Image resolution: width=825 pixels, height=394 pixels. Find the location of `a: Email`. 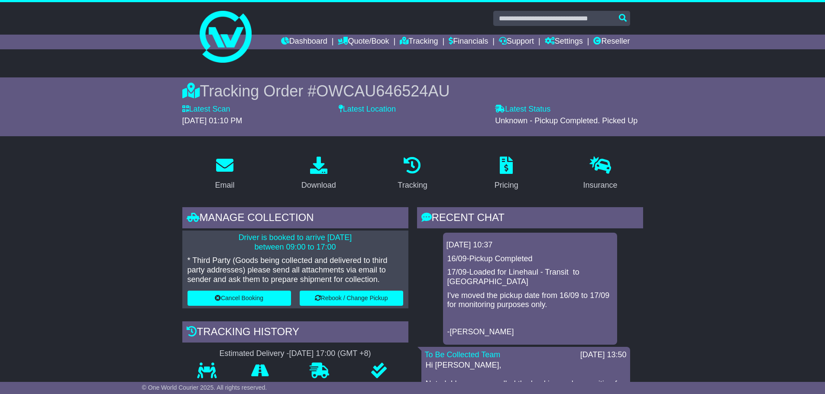

a: Email is located at coordinates (224, 174).